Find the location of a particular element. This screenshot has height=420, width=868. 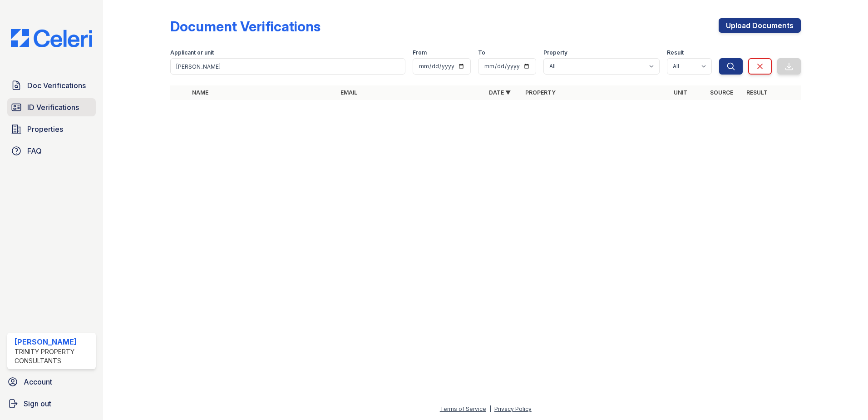

a: Date ▼ is located at coordinates (500, 93).